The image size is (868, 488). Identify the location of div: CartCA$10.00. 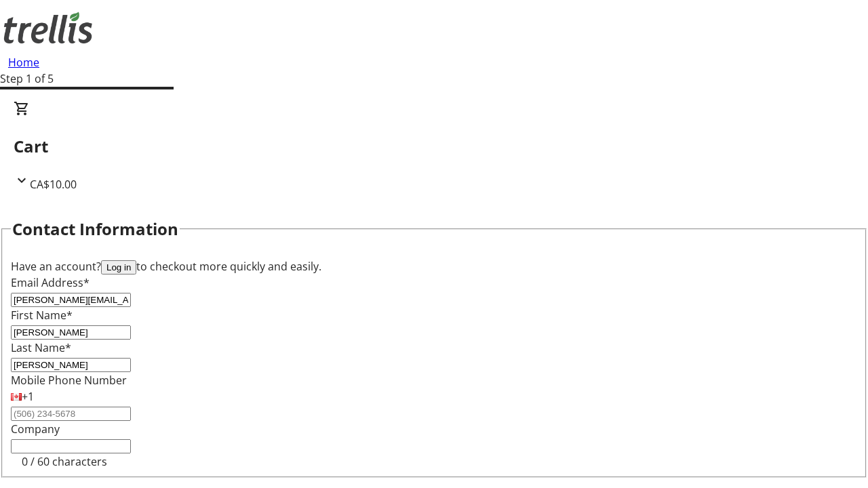
(434, 147).